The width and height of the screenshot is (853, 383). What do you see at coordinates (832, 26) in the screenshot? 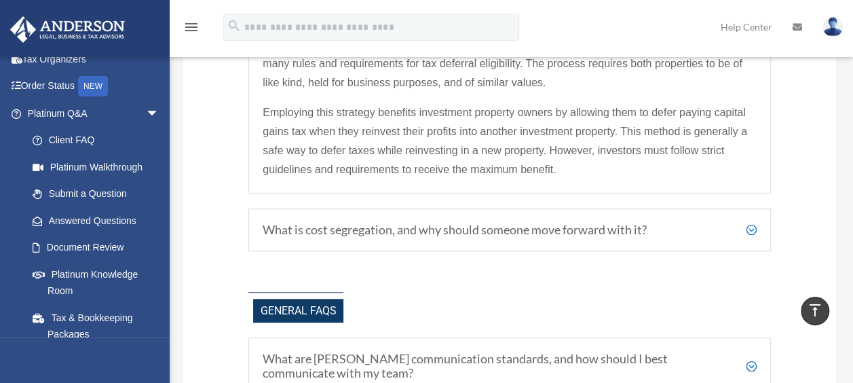
I see `img: User Pic` at bounding box center [832, 26].